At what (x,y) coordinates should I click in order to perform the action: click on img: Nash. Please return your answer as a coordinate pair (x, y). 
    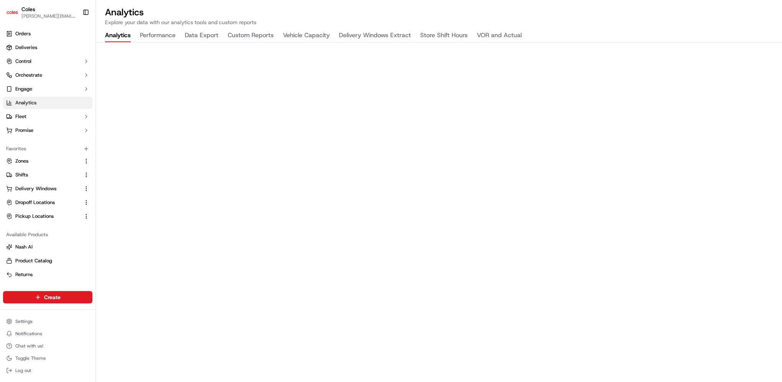
    Looking at the image, I should click on (15, 15).